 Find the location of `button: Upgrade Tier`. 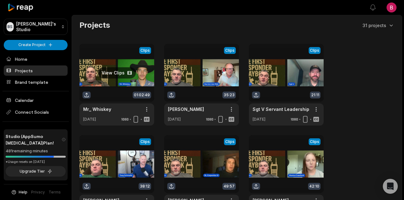

button: Upgrade Tier is located at coordinates (36, 171).